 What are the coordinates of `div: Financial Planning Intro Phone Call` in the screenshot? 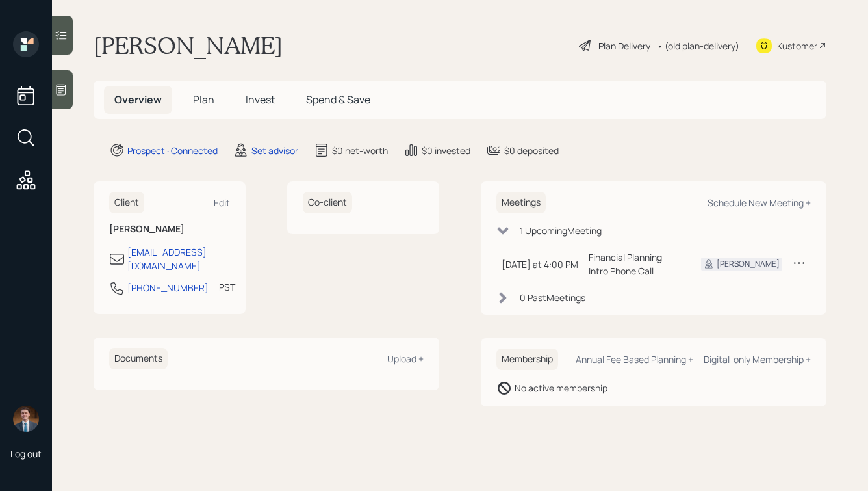 It's located at (634, 264).